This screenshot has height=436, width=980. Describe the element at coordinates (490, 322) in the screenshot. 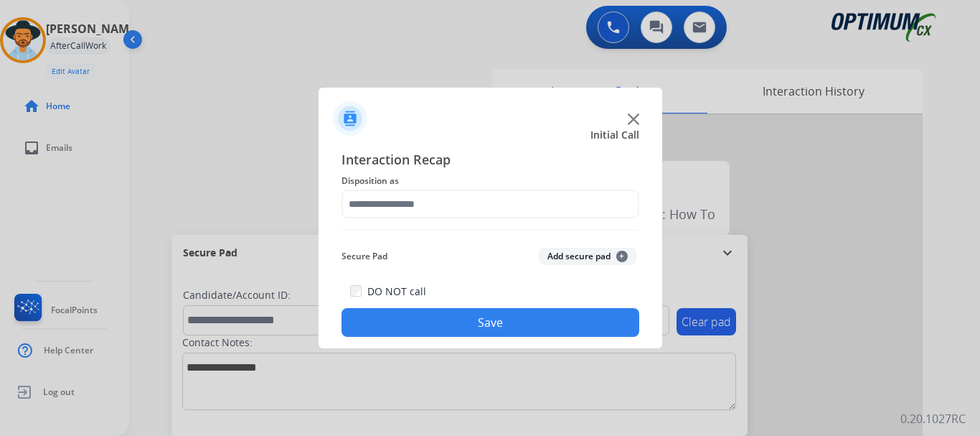

I see `button: Save` at that location.